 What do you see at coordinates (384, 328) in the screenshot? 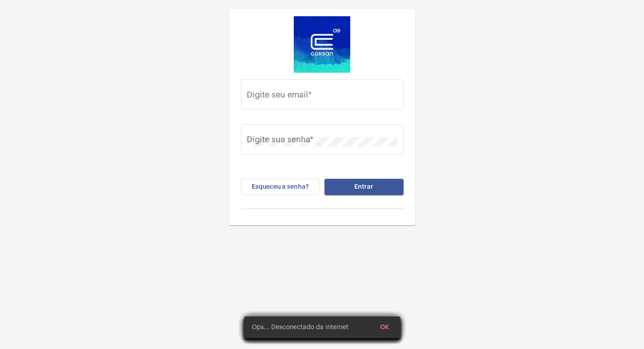
I see `span: OK` at bounding box center [384, 328].